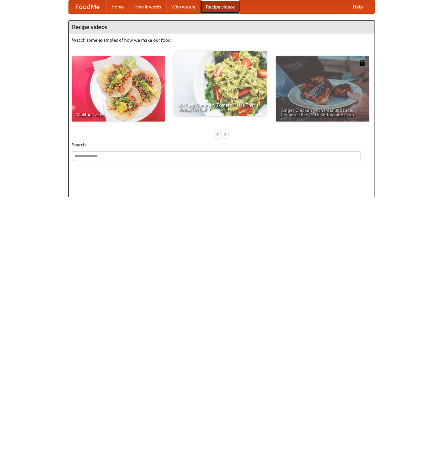 This screenshot has height=461, width=443. What do you see at coordinates (222, 27) in the screenshot?
I see `h4: Recipe videos` at bounding box center [222, 27].